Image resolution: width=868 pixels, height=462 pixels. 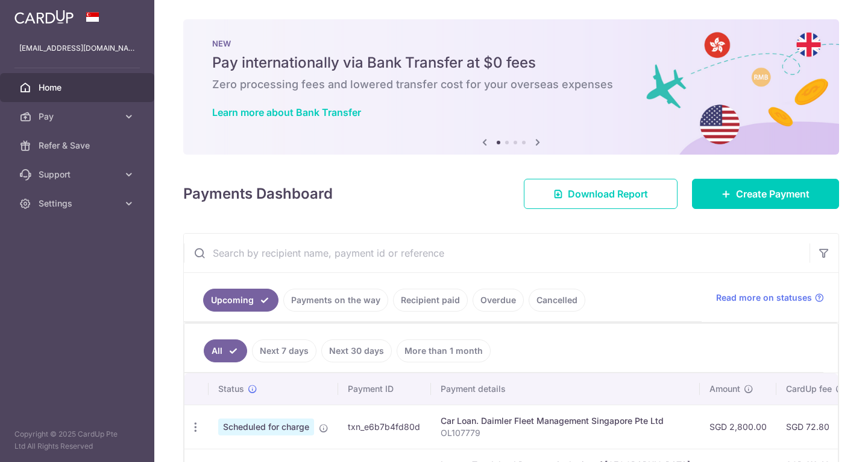 I want to click on a: Read more on statuses, so click(x=770, y=297).